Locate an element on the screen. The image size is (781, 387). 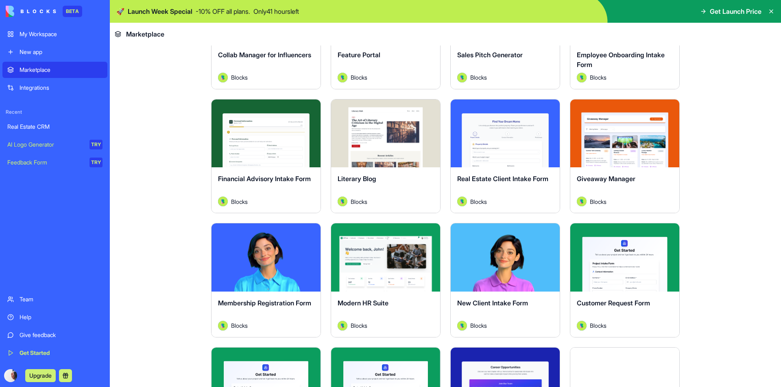
div: New app is located at coordinates (61, 52).